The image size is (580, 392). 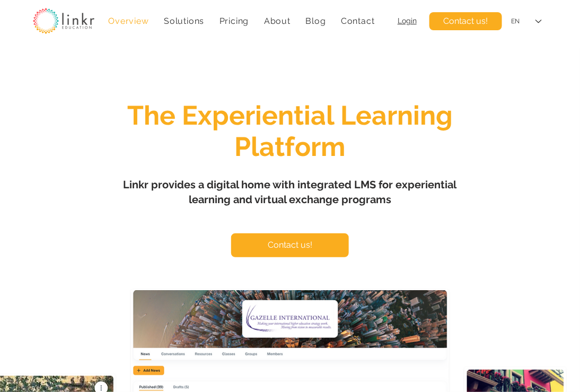 What do you see at coordinates (128, 20) in the screenshot?
I see `span: Overview` at bounding box center [128, 20].